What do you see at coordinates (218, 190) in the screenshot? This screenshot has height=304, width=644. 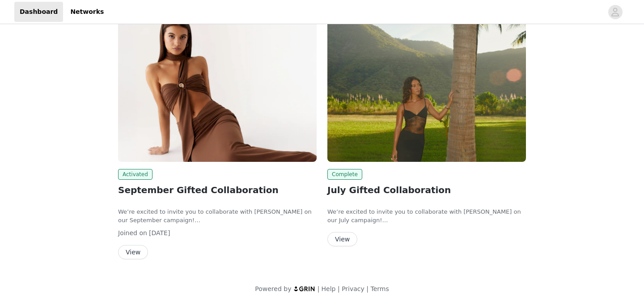 I see `h2: September Gifted Collaboration` at bounding box center [218, 190].